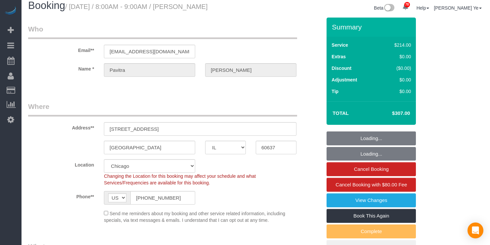 The image size is (490, 245). What do you see at coordinates (341, 68) in the screenshot?
I see `label: Discount` at bounding box center [341, 68].